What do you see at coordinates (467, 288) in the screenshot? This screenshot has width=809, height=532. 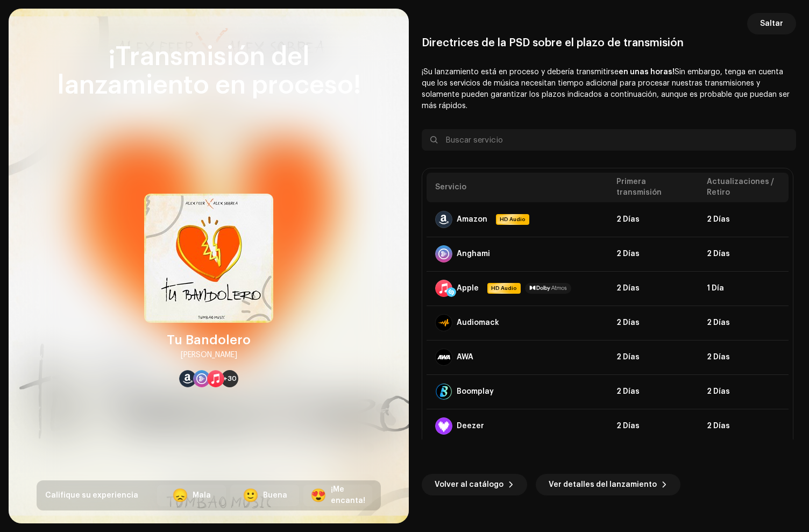 I see `div: Apple` at bounding box center [467, 288].